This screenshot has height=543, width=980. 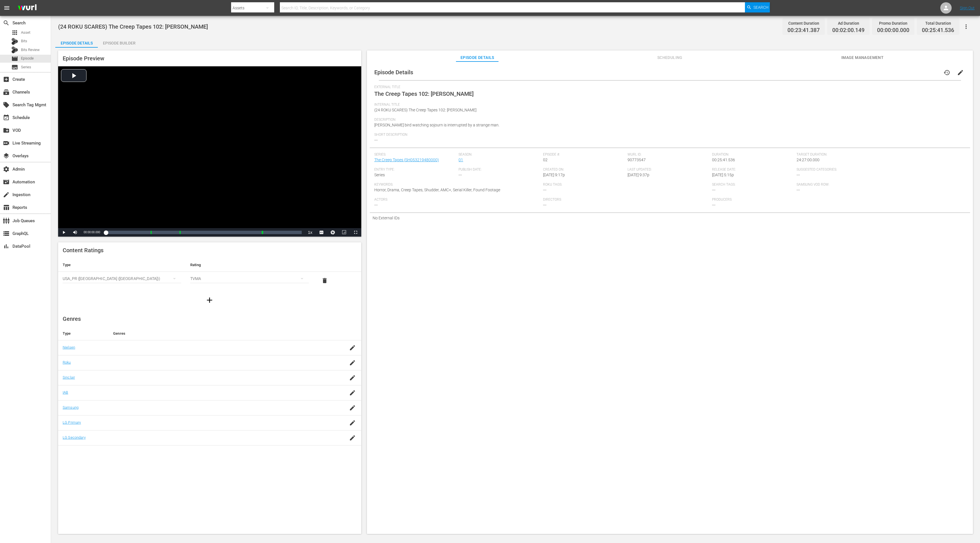 I want to click on div: Bits, so click(x=15, y=42).